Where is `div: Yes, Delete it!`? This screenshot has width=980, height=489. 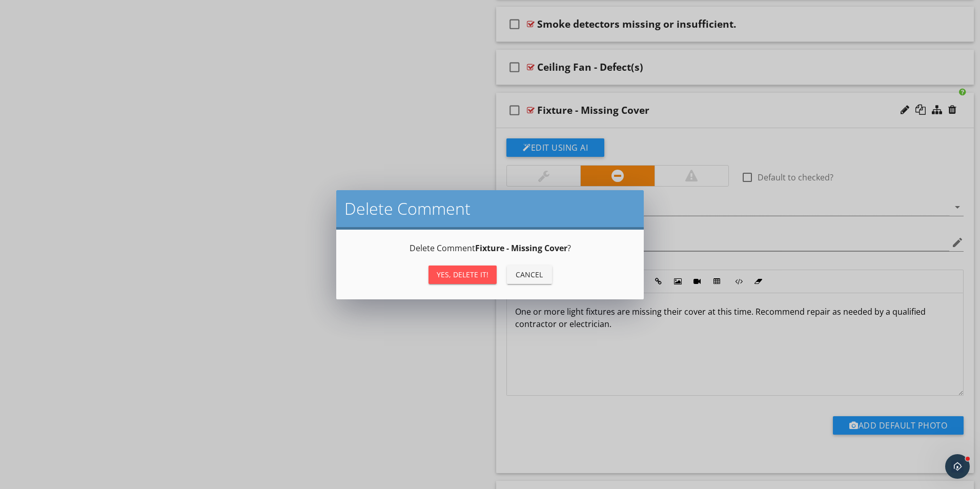
div: Yes, Delete it! is located at coordinates (463, 274).